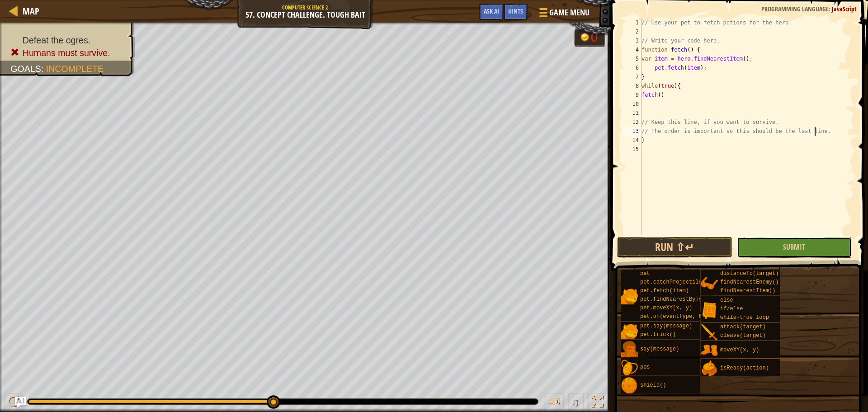 This screenshot has height=412, width=868. What do you see at coordinates (632, 59) in the screenshot?
I see `div: 5` at bounding box center [632, 59].